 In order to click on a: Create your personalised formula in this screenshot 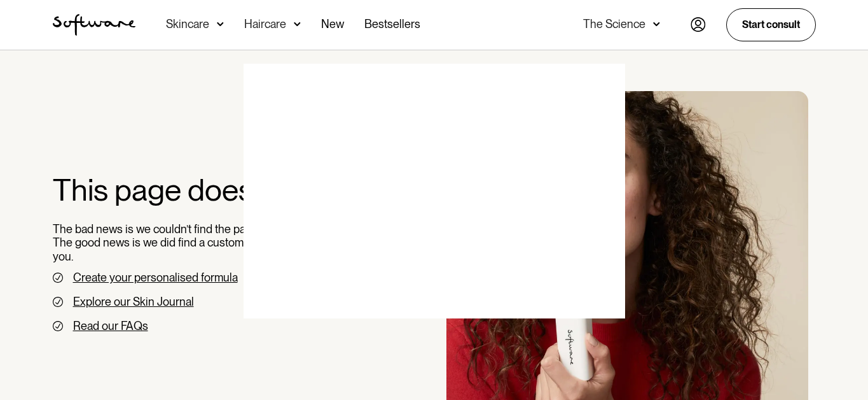, I will do `click(155, 277)`.